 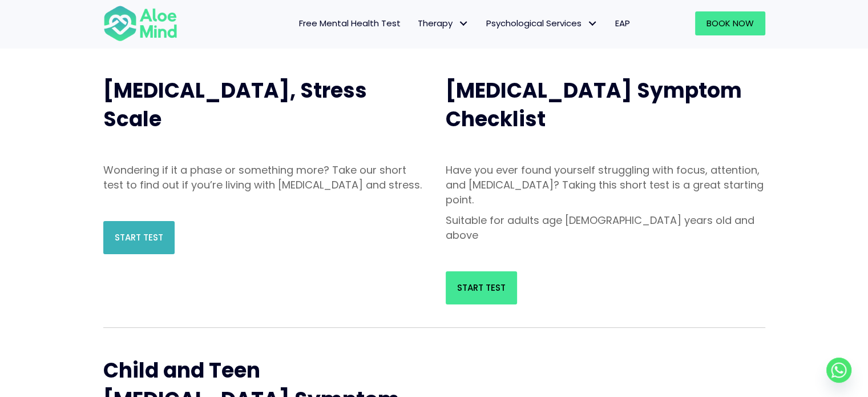 I want to click on a: Free Mental Health Test, so click(x=350, y=24).